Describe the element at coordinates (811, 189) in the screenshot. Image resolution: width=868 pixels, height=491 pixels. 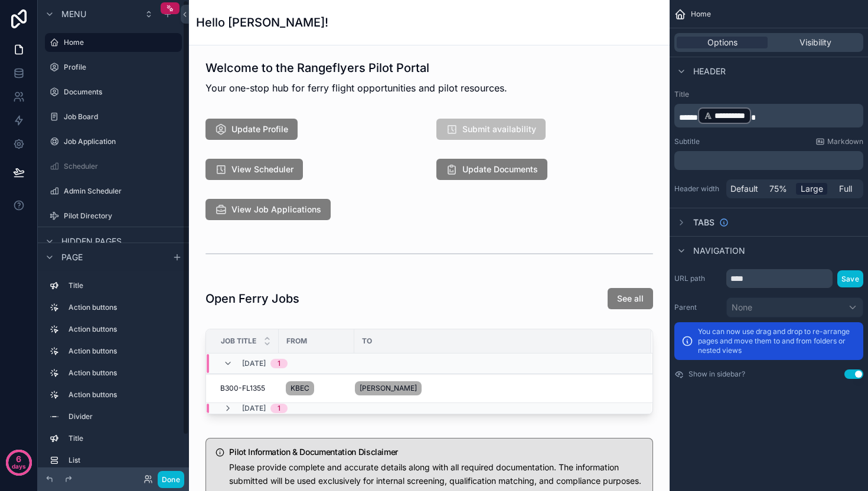
I see `span: Large` at that location.